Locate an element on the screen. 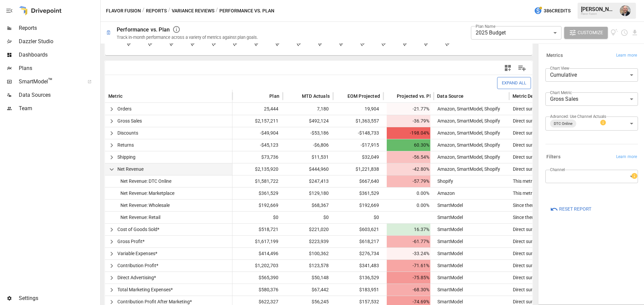  span: Metric Definition is located at coordinates (531, 96).